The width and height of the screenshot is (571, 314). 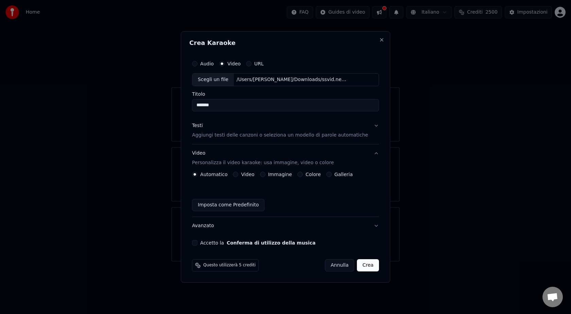 I want to click on label: Colore, so click(x=313, y=174).